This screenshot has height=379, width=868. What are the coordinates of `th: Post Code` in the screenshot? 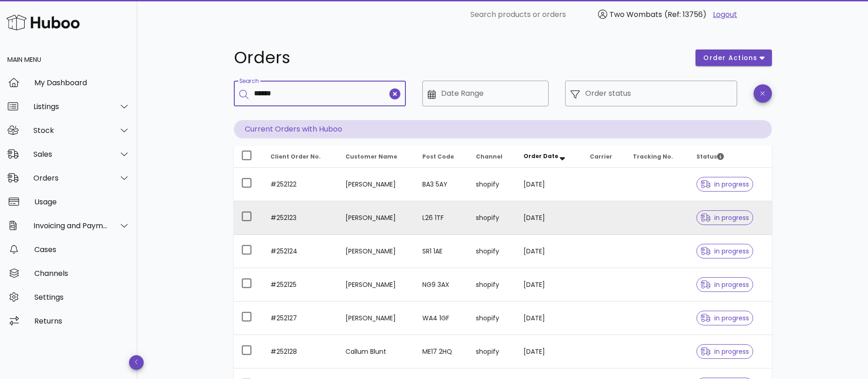 It's located at (441, 156).